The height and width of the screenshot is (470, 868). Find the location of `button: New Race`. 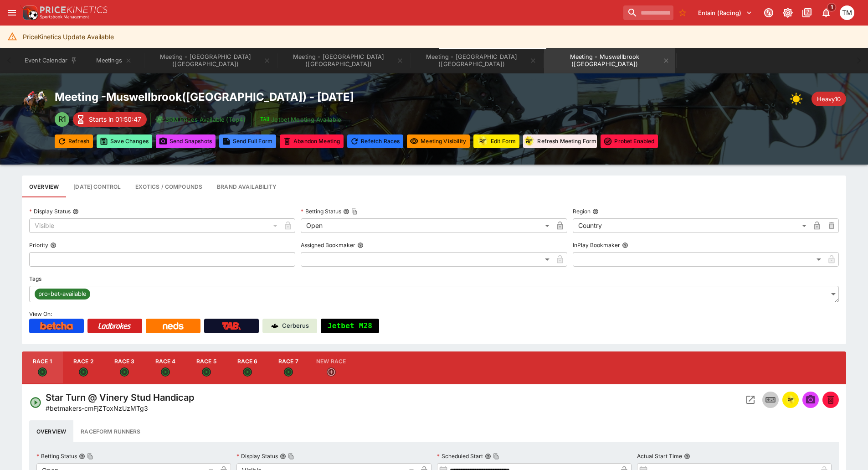

button: New Race is located at coordinates (331, 368).